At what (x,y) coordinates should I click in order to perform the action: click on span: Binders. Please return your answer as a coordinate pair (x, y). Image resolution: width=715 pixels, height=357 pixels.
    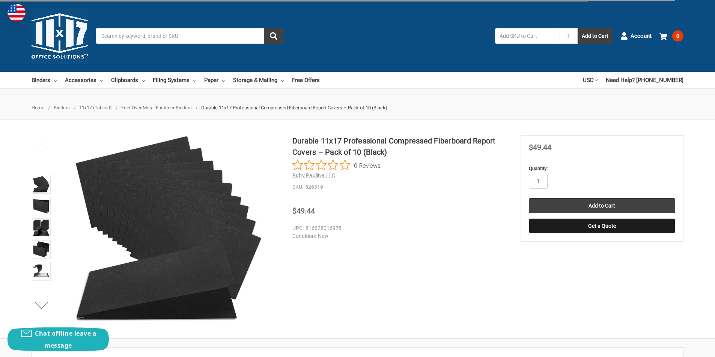
    Looking at the image, I should click on (62, 108).